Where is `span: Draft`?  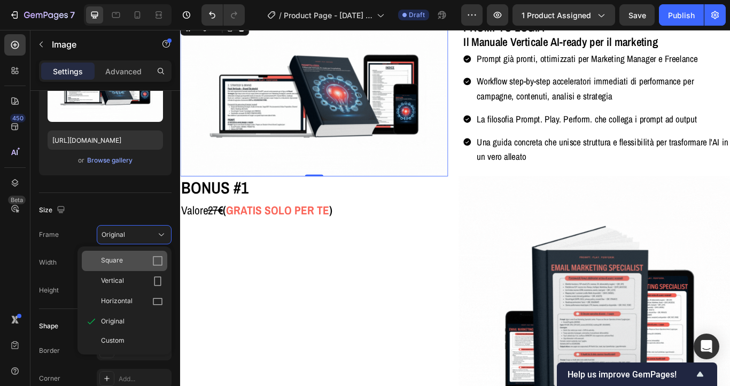
span: Draft is located at coordinates (417, 15).